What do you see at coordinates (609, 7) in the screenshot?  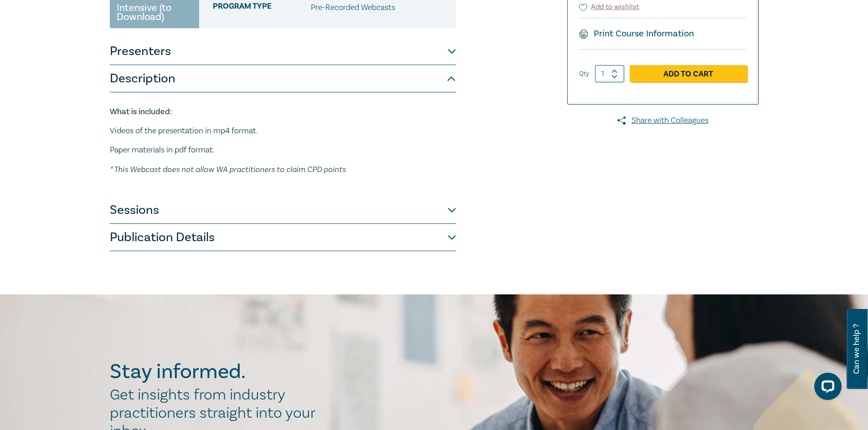 I see `button: Add to wishlist` at bounding box center [609, 7].